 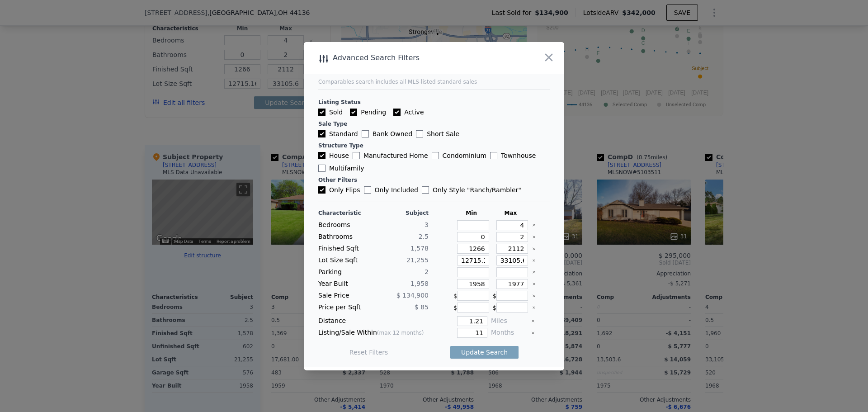 I want to click on input: Sold, so click(x=322, y=112).